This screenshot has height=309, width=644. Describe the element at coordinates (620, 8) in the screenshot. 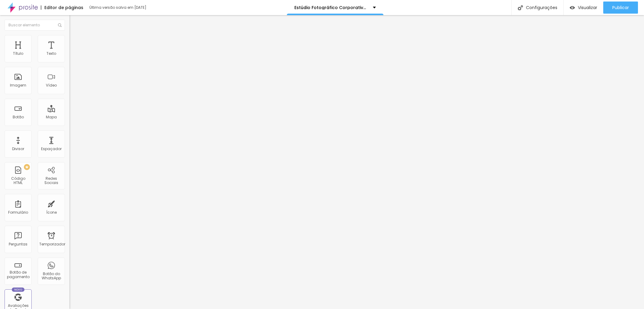

I see `font: Publicar` at that location.